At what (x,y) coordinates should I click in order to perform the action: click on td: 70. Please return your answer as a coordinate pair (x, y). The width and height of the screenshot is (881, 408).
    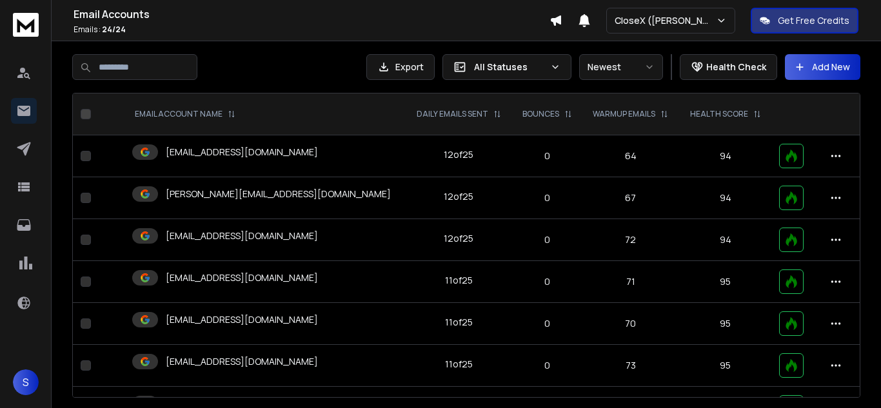
    Looking at the image, I should click on (631, 324).